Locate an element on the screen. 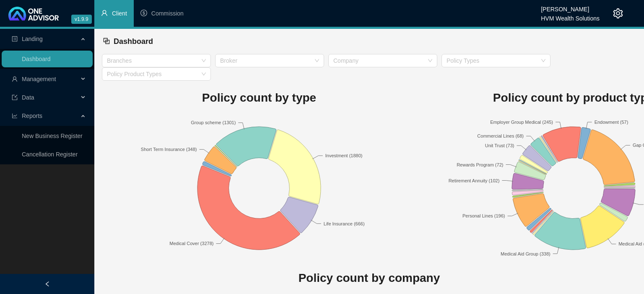 The width and height of the screenshot is (644, 294). a: New Business Register is located at coordinates (52, 136).